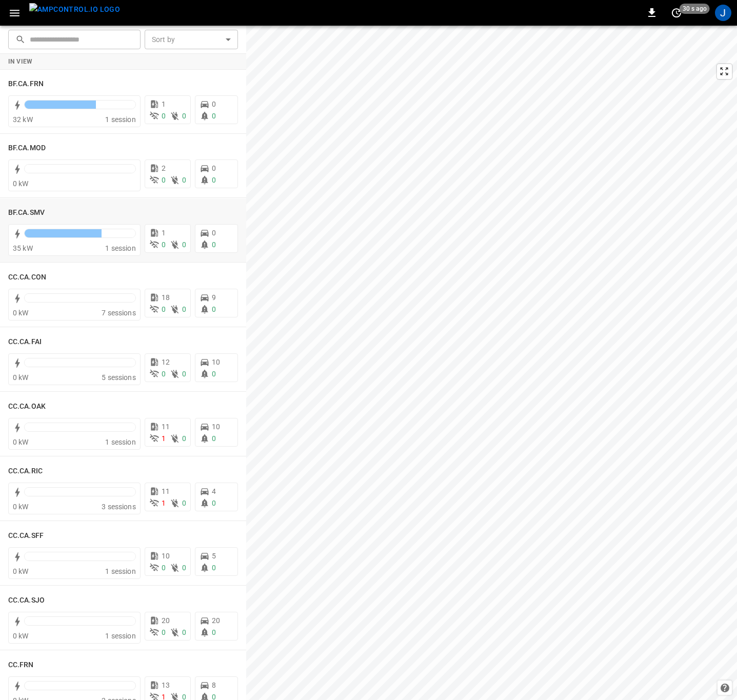 This screenshot has width=737, height=700. Describe the element at coordinates (21, 665) in the screenshot. I see `h6: CC.FRN` at that location.